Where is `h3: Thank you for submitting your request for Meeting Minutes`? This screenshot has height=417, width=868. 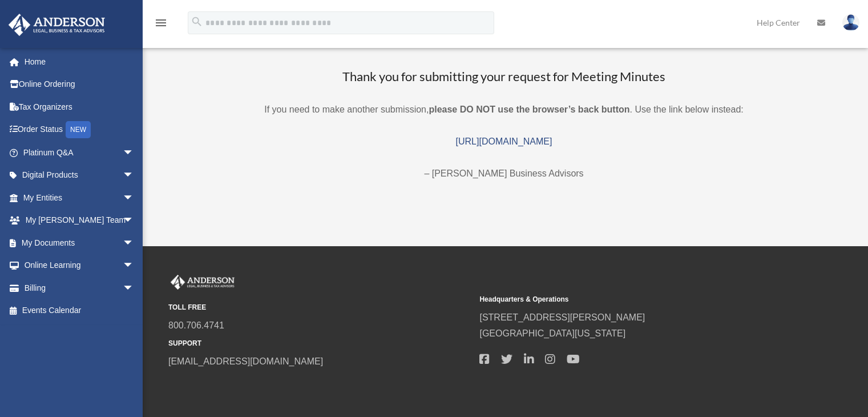 h3: Thank you for submitting your request for Meeting Minutes is located at coordinates (504, 76).